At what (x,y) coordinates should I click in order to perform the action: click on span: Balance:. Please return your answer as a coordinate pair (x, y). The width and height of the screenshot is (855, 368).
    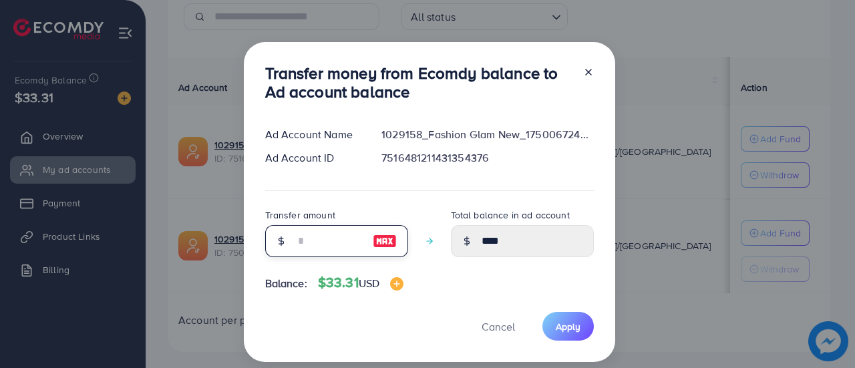
    Looking at the image, I should click on (286, 283).